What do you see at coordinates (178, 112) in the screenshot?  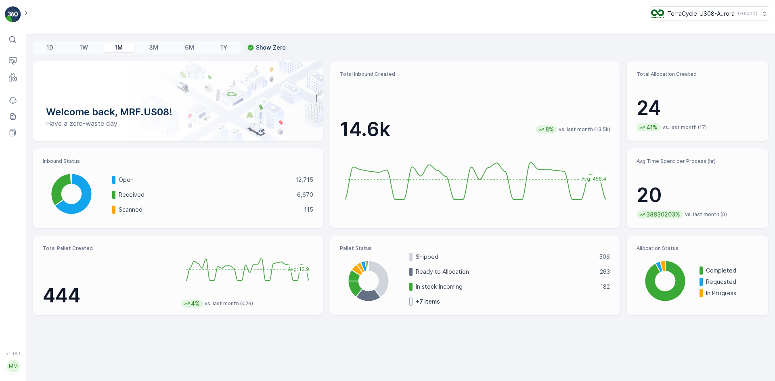 I see `p: Welcome back, MRF.US08!` at bounding box center [178, 112].